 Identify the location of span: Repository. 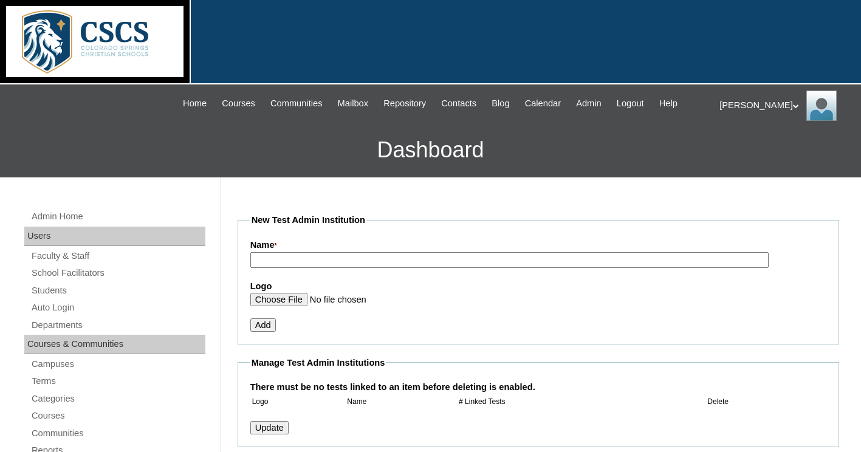
(405, 103).